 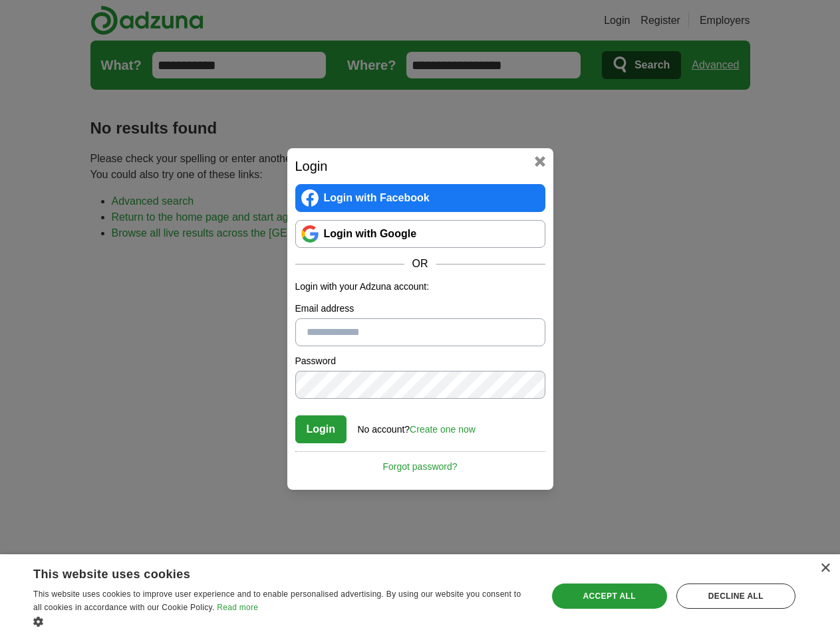 I want to click on button: Login, so click(x=321, y=430).